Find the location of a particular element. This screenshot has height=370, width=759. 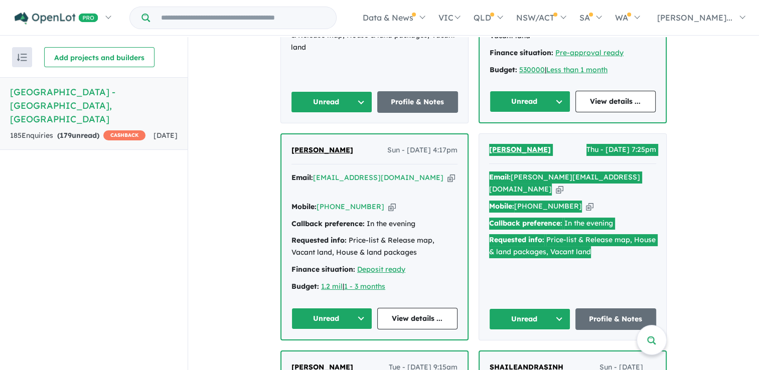

u: 1 - 3 months is located at coordinates (365, 286).